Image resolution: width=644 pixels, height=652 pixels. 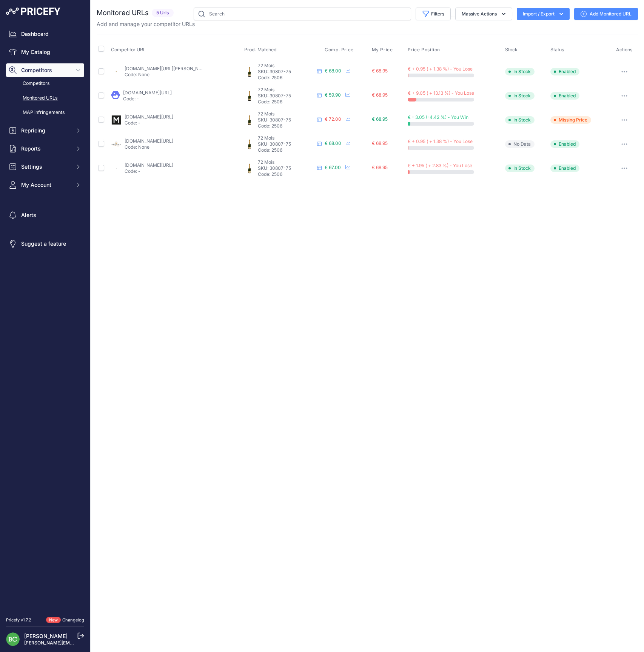 I want to click on p: Add and manage your competitor URLs, so click(x=146, y=24).